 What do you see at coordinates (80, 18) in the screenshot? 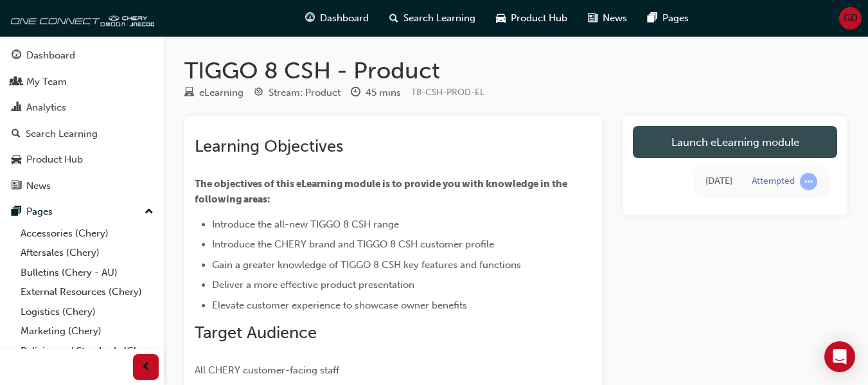
I see `a: oneconnect` at bounding box center [80, 18].